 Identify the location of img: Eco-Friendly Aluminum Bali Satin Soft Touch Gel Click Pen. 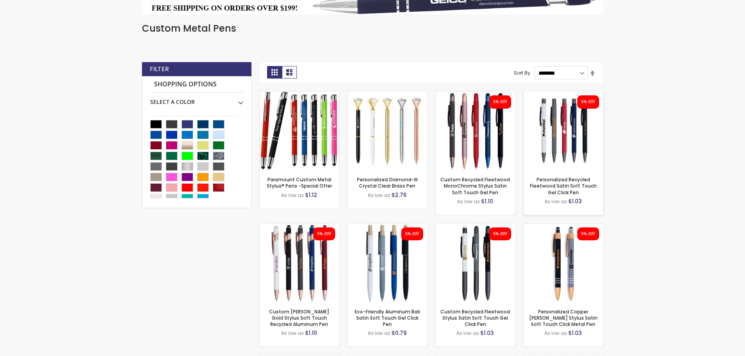
(387, 263).